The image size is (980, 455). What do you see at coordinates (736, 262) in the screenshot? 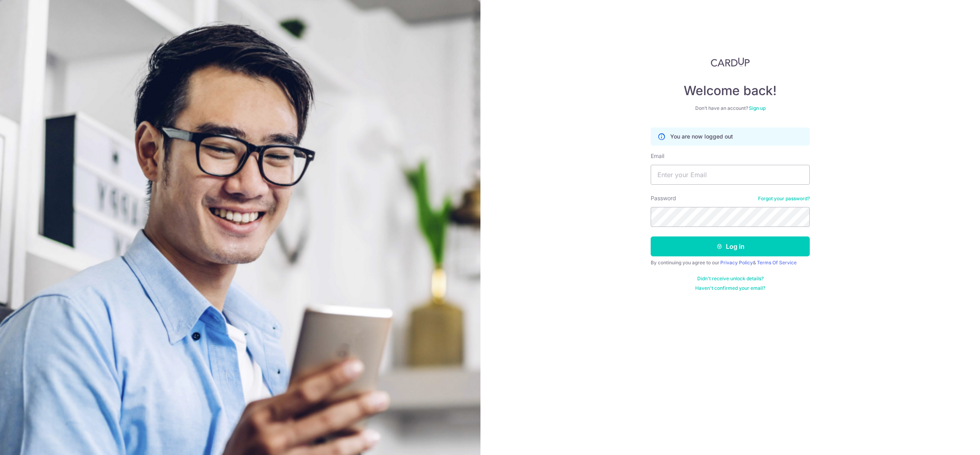
I see `a: Privacy Policy` at bounding box center [736, 262].